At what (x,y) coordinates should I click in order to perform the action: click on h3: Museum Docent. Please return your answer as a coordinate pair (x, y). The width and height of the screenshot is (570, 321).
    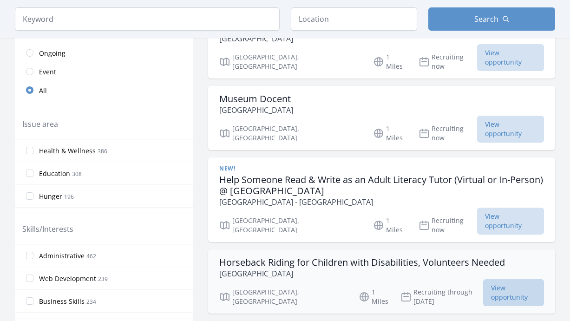
    Looking at the image, I should click on (256, 99).